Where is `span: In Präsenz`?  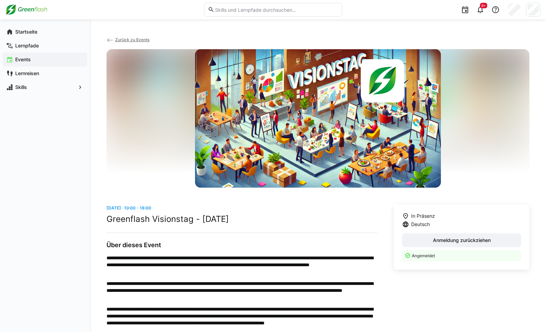 span: In Präsenz is located at coordinates (423, 216).